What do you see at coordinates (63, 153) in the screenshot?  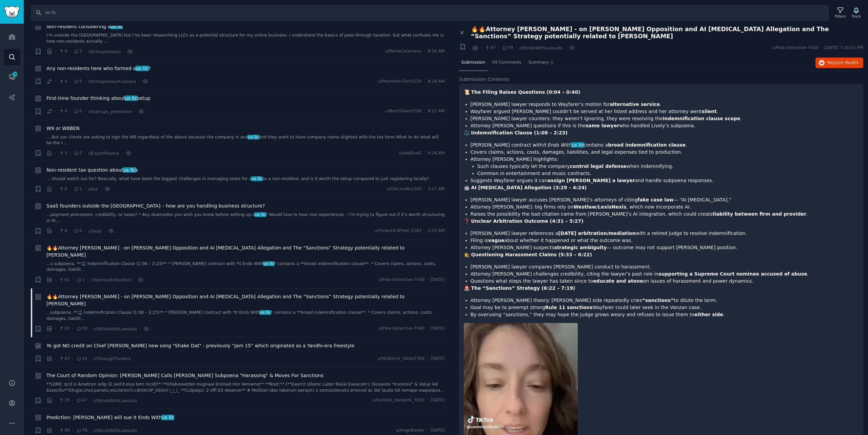 I see `span: 3` at bounding box center [63, 153].